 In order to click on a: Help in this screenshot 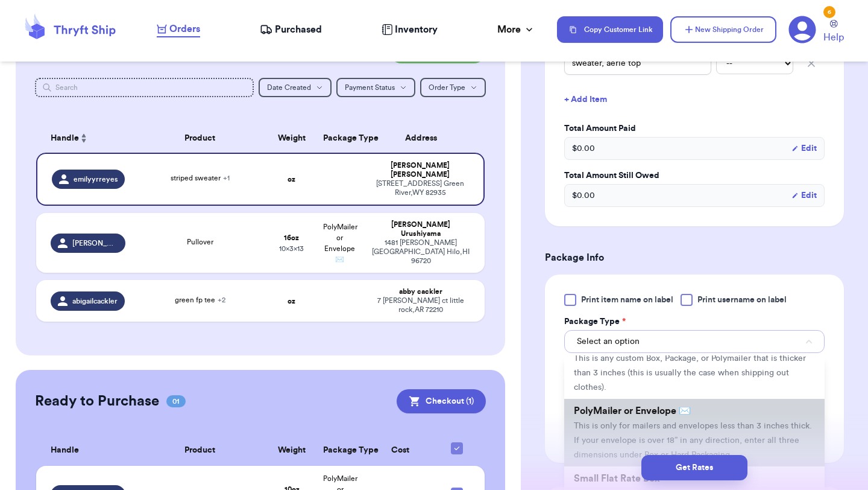, I will do `click(833, 32)`.